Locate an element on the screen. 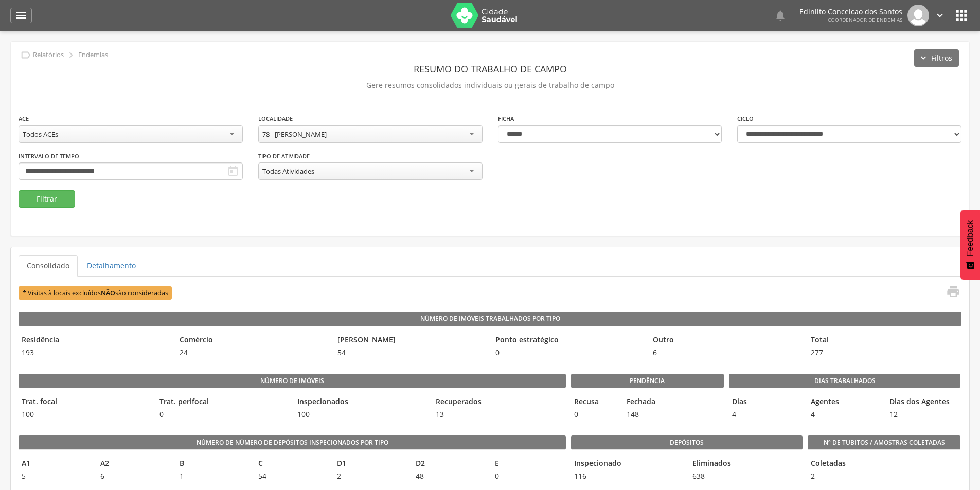 This screenshot has width=980, height=490. a: Consolidado is located at coordinates (48, 266).